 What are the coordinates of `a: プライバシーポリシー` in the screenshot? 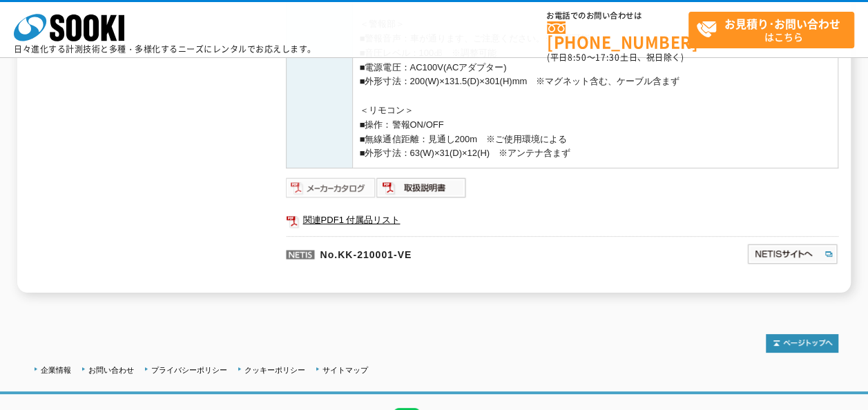 It's located at (189, 370).